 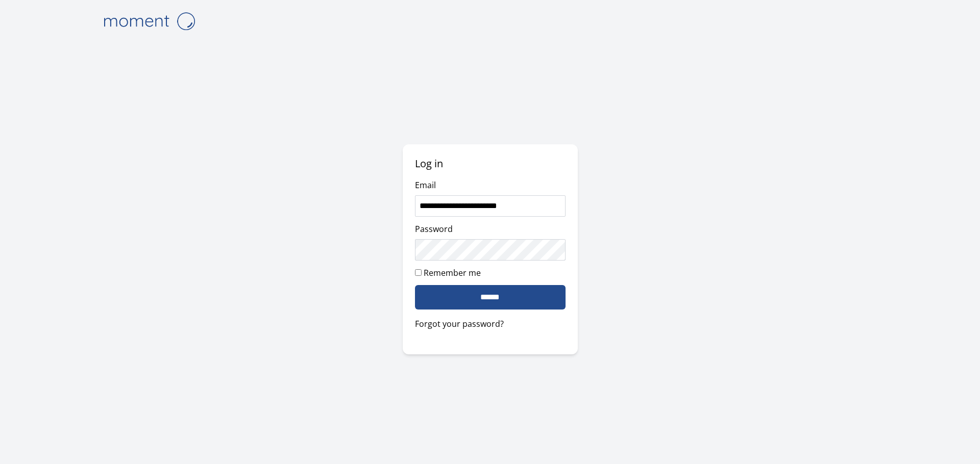 I want to click on h2: Log in, so click(x=490, y=163).